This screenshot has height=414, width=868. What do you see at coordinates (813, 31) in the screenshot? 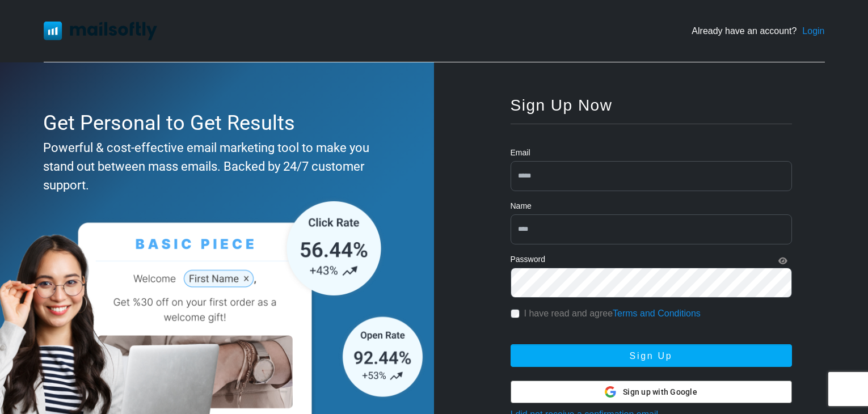
I see `a: Login` at bounding box center [813, 31].